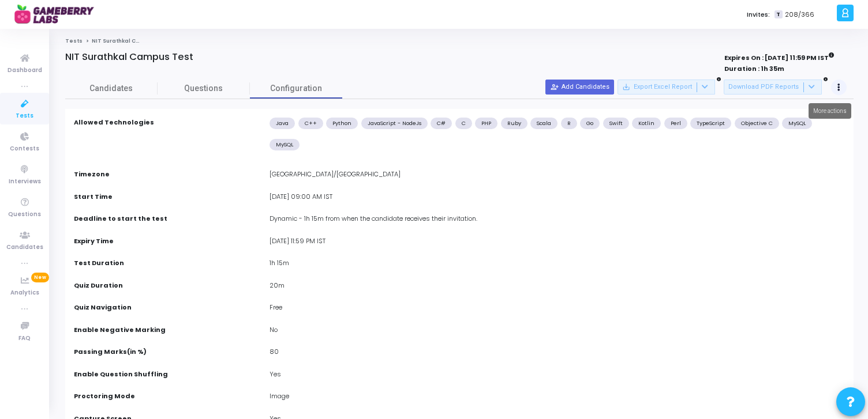 This screenshot has width=868, height=419. Describe the element at coordinates (579, 87) in the screenshot. I see `button: Add Candidates` at that location.